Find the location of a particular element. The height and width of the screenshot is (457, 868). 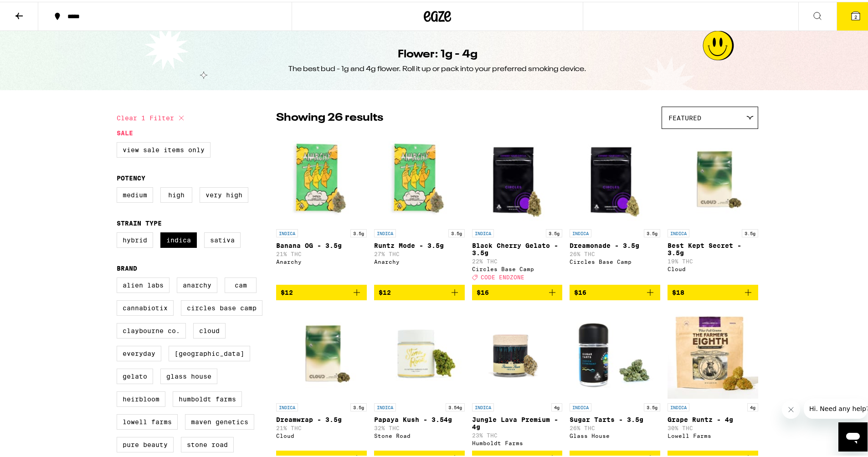

a: Open page for Sugar Tarts - 3.5g from Glass House is located at coordinates (615, 378).